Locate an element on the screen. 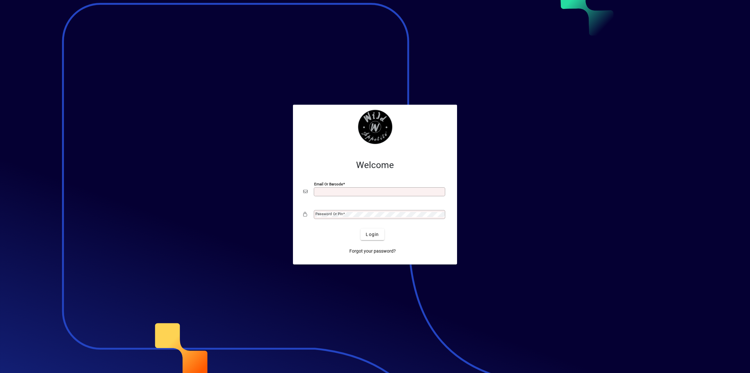 The height and width of the screenshot is (373, 750). span: Forgot your password? is located at coordinates (372, 251).